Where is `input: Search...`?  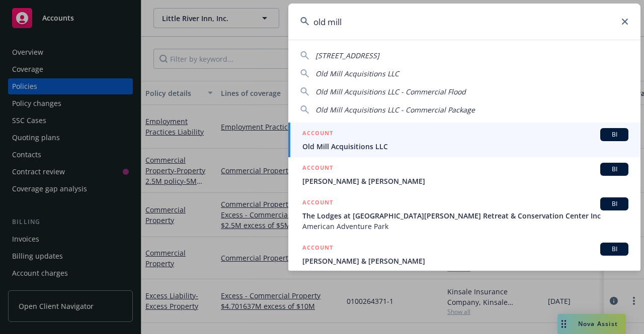
input: Search... is located at coordinates (464, 21).